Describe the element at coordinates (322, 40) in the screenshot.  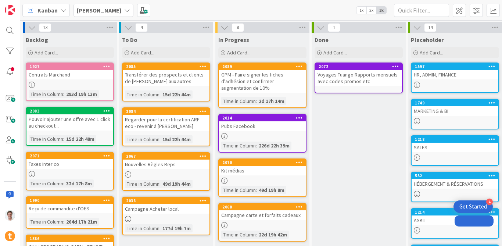
I see `span: Done` at that location.